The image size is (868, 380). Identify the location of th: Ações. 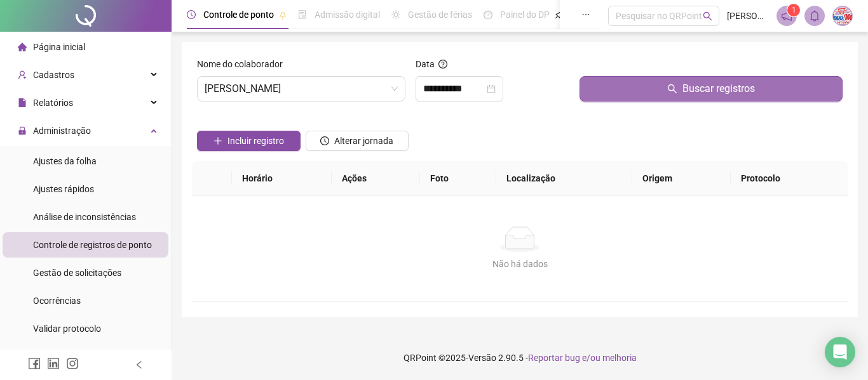
(376, 178).